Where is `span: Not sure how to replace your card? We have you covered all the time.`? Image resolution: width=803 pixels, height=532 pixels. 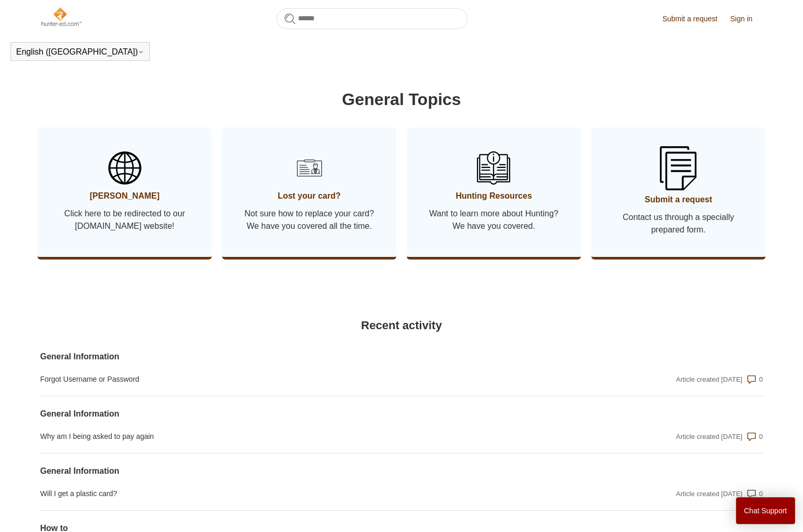
span: Not sure how to replace your card? We have you covered all the time. is located at coordinates (309, 220).